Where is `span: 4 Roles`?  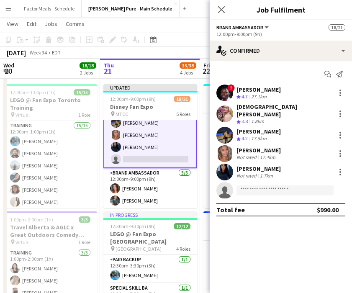 span: 4 Roles is located at coordinates (183, 248).